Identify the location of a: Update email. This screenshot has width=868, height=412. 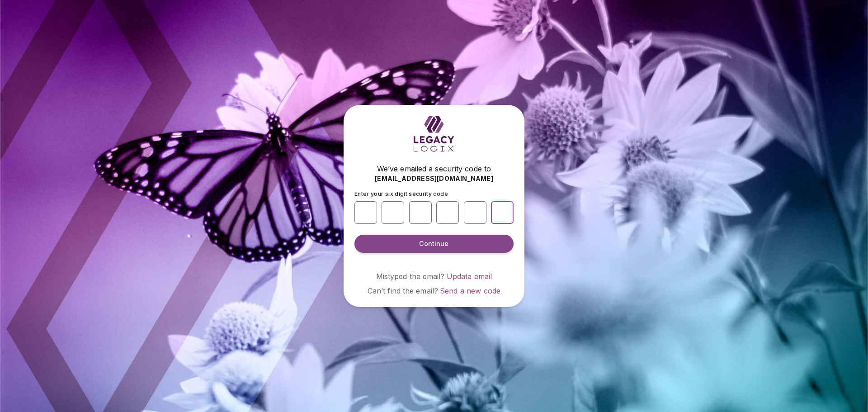
(469, 276).